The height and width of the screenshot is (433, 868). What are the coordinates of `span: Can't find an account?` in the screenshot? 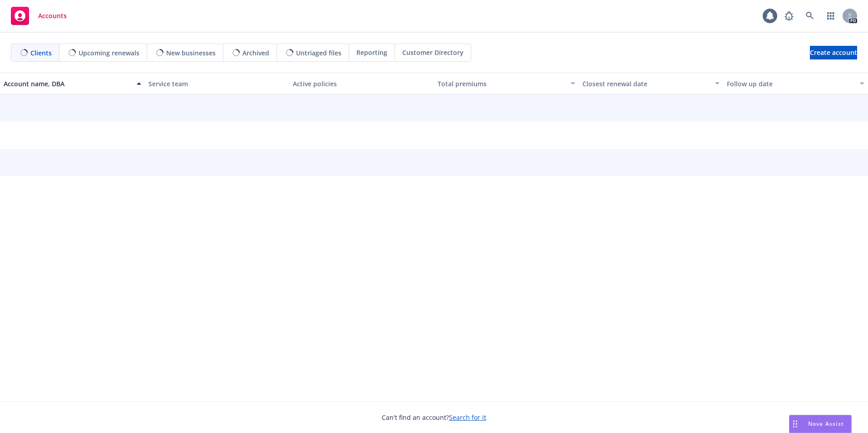 It's located at (434, 417).